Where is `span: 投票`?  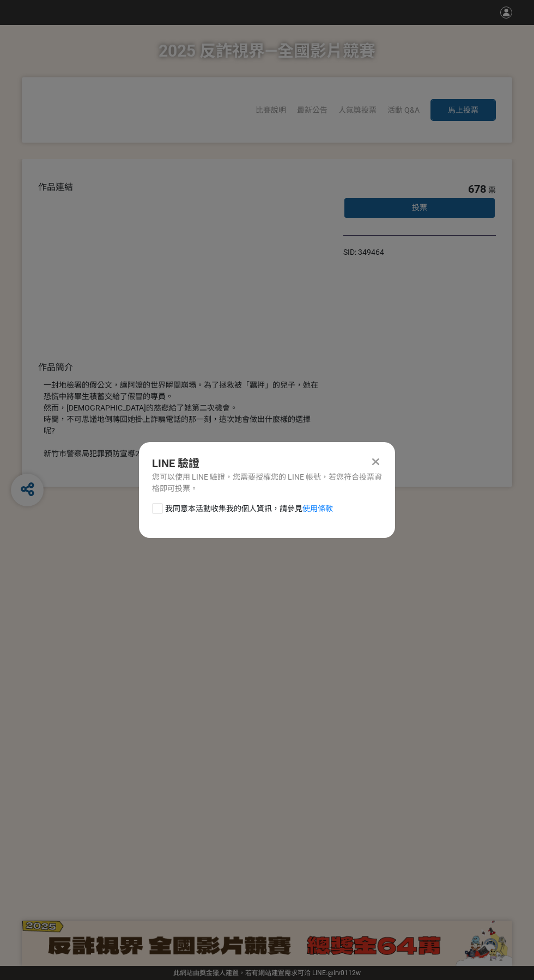
span: 投票 is located at coordinates (420, 207).